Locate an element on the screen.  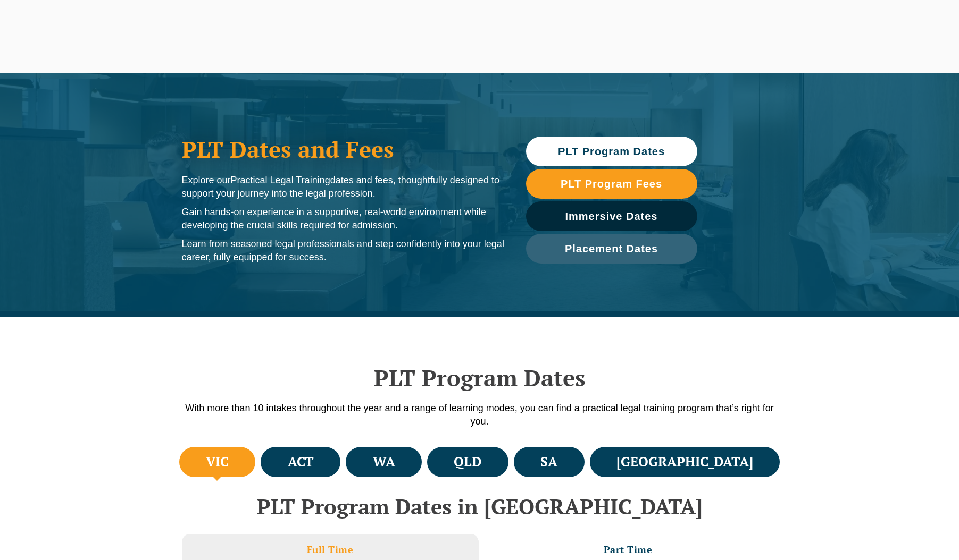
h2: PLT Program Dates is located at coordinates (480, 378).